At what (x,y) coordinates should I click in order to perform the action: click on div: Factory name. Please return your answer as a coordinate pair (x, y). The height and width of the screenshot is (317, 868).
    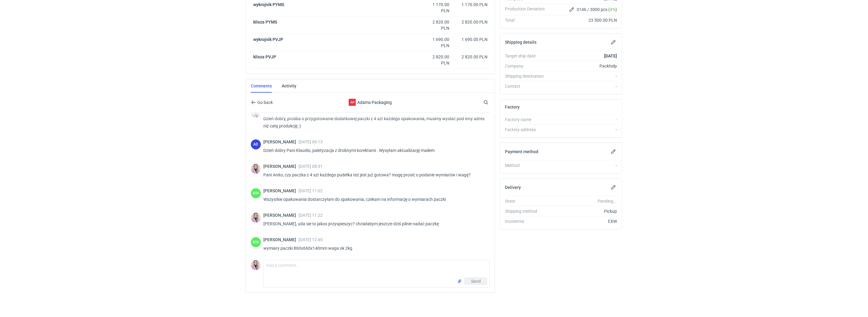
    Looking at the image, I should click on (528, 120).